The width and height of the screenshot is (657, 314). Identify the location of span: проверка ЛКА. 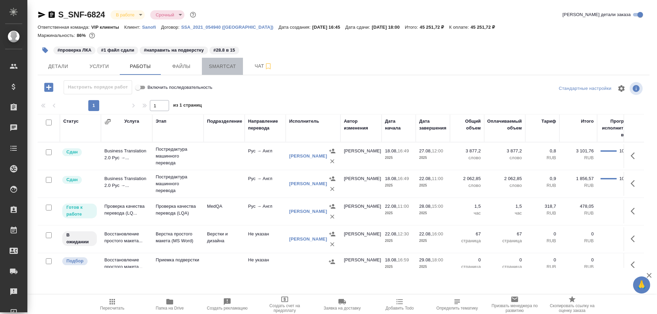
(74, 50).